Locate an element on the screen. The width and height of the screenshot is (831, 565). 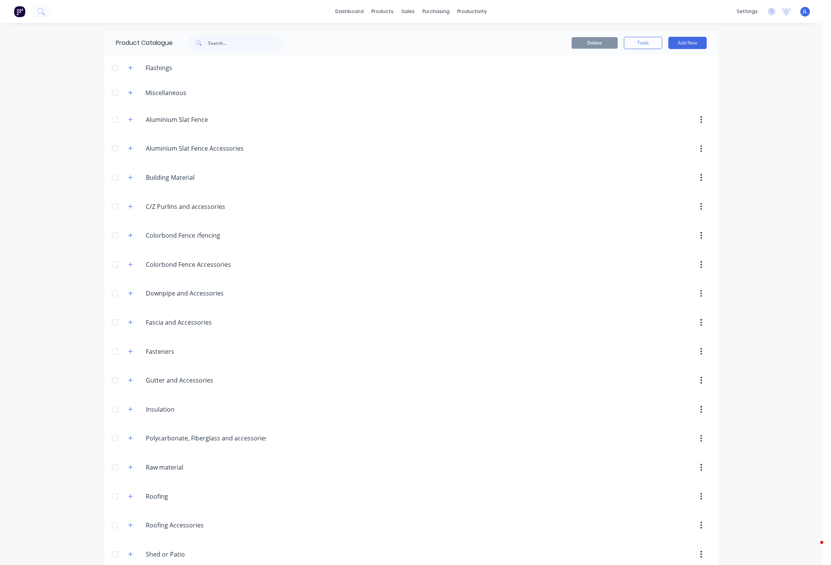
button: Tools is located at coordinates (643, 43).